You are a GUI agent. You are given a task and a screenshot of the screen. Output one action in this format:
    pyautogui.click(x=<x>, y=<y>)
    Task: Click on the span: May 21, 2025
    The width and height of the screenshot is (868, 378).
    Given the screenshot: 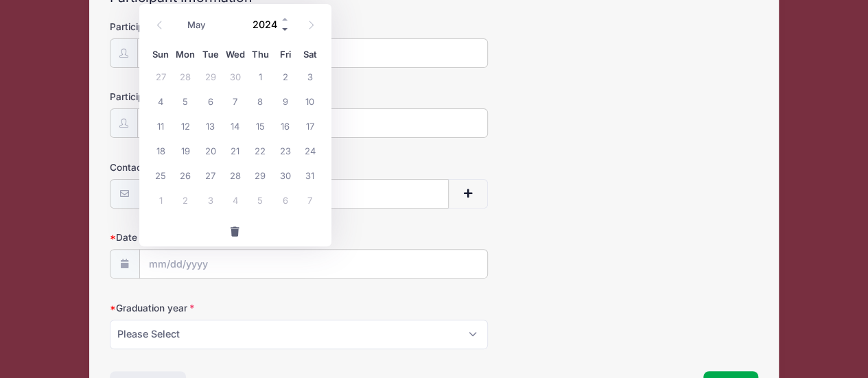 What is the action you would take?
    pyautogui.click(x=235, y=150)
    